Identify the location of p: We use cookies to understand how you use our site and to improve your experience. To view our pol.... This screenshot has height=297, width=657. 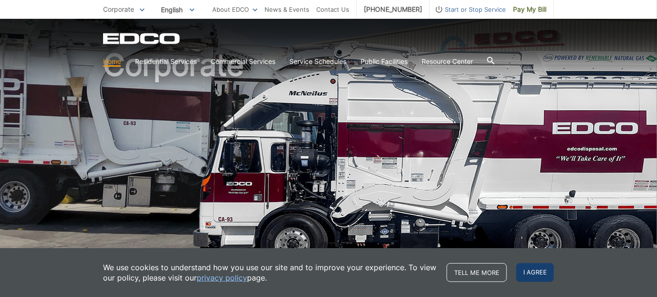
(270, 273).